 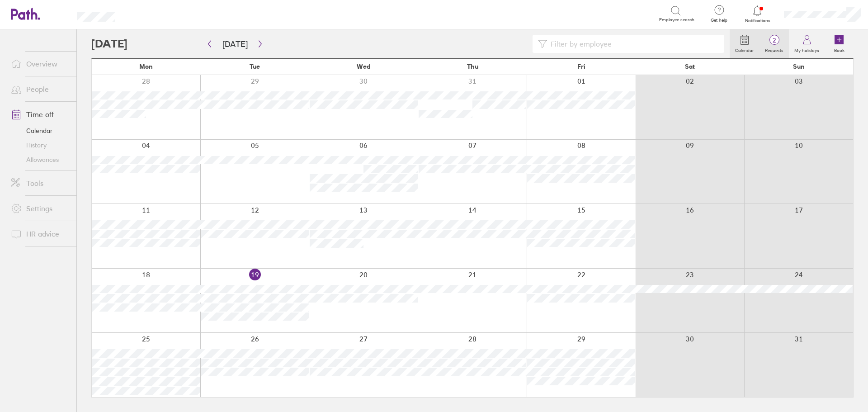 I want to click on label: Requests, so click(x=774, y=49).